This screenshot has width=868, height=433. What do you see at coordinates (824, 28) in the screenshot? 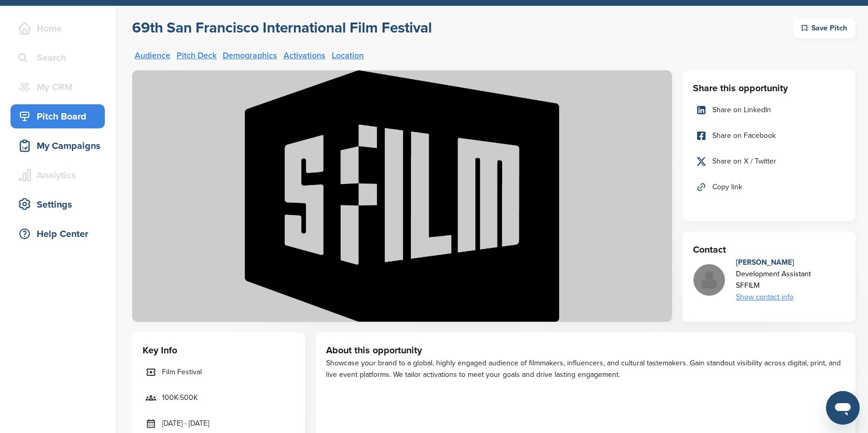
I see `div: Save Pitch` at bounding box center [824, 28].